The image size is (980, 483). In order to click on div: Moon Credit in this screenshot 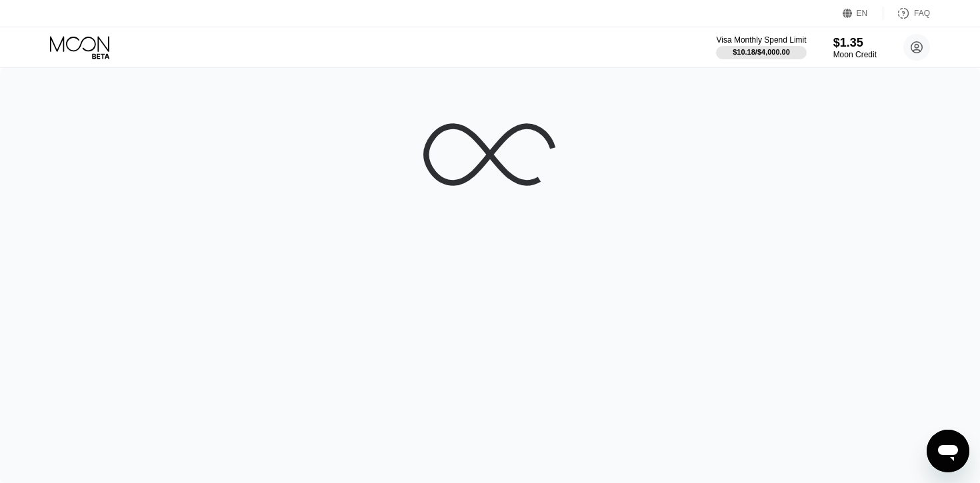, I will do `click(855, 54)`.